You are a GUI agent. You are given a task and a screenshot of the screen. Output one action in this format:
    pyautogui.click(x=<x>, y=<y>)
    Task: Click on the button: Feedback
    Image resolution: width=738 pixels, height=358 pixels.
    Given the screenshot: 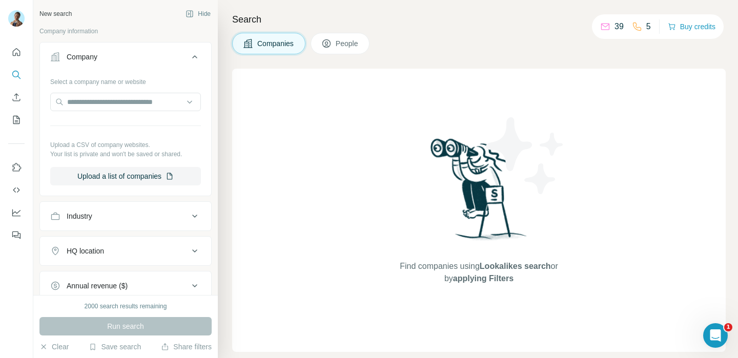 What is the action you would take?
    pyautogui.click(x=16, y=235)
    